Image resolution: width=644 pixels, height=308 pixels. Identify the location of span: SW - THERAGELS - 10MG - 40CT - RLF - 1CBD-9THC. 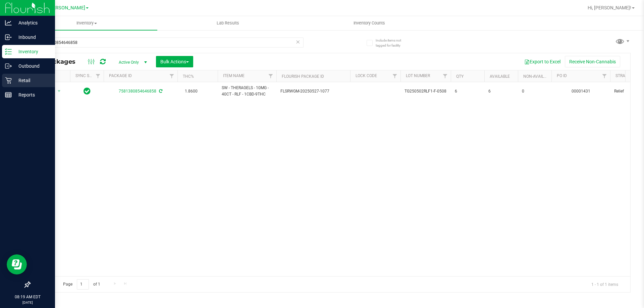
(247, 91).